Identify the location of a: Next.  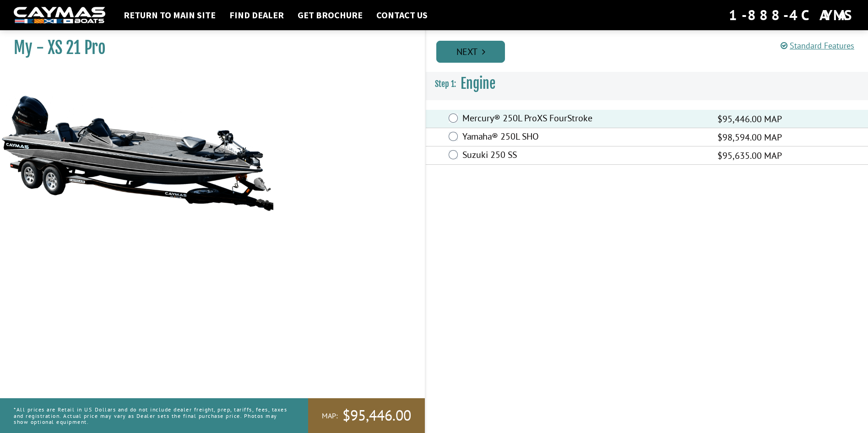
(470, 52).